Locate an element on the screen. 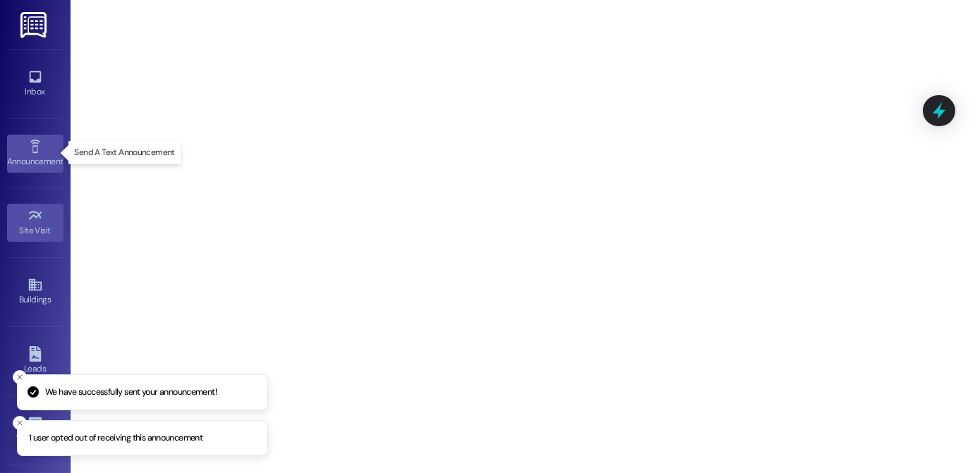 Image resolution: width=980 pixels, height=473 pixels. p: Send A Text Announcement is located at coordinates (125, 152).